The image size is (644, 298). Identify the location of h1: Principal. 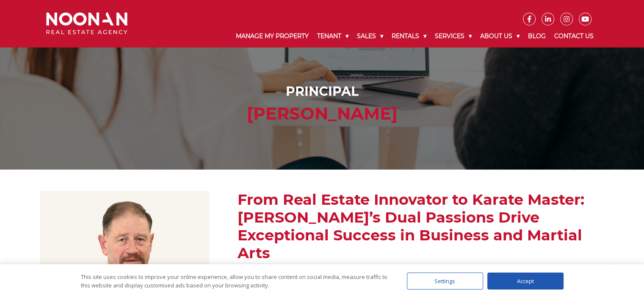
(322, 92).